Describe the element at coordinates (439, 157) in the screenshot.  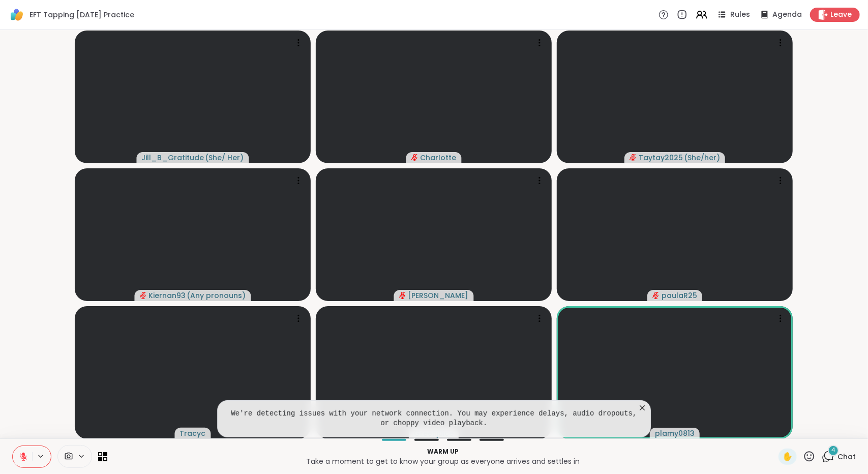
I see `span: CharIotte` at that location.